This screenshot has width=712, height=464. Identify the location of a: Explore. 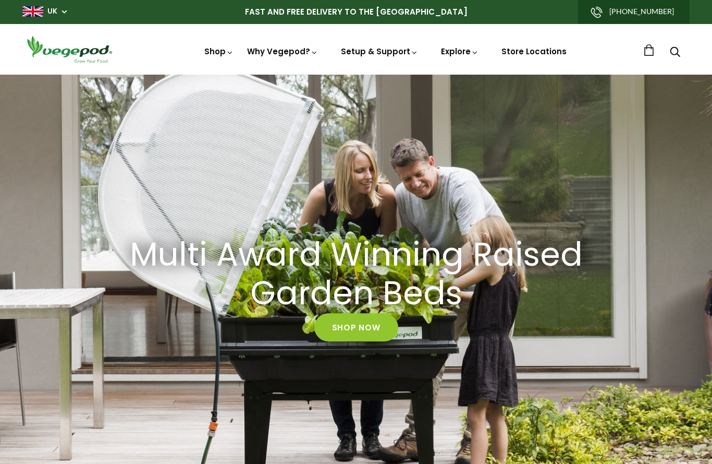
(460, 51).